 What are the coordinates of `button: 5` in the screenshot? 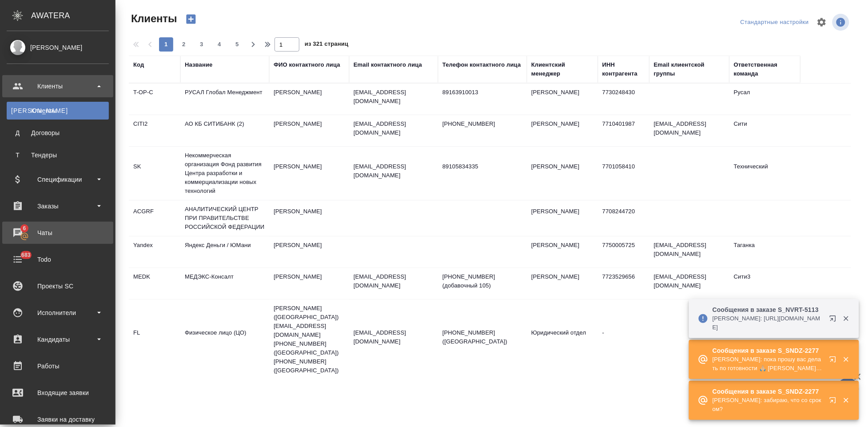 It's located at (237, 45).